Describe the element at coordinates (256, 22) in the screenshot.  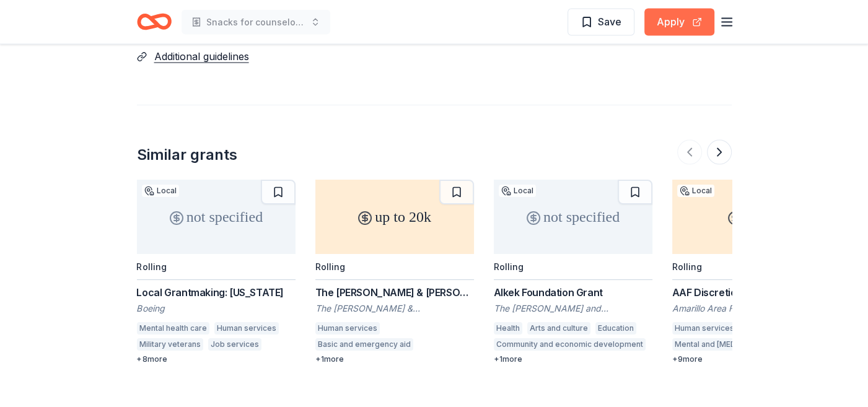
I see `button: Snacks for counselors and clients` at that location.